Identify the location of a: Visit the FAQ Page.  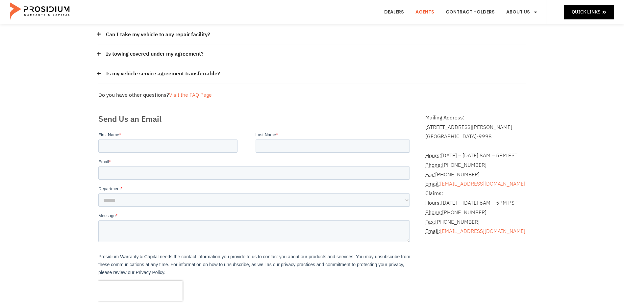
(190, 95).